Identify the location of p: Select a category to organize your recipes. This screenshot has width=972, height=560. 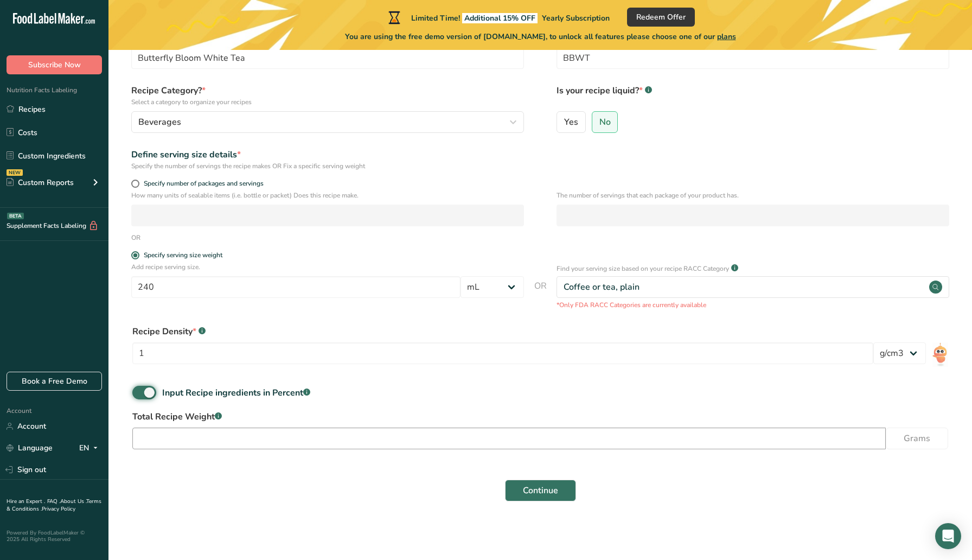
(327, 102).